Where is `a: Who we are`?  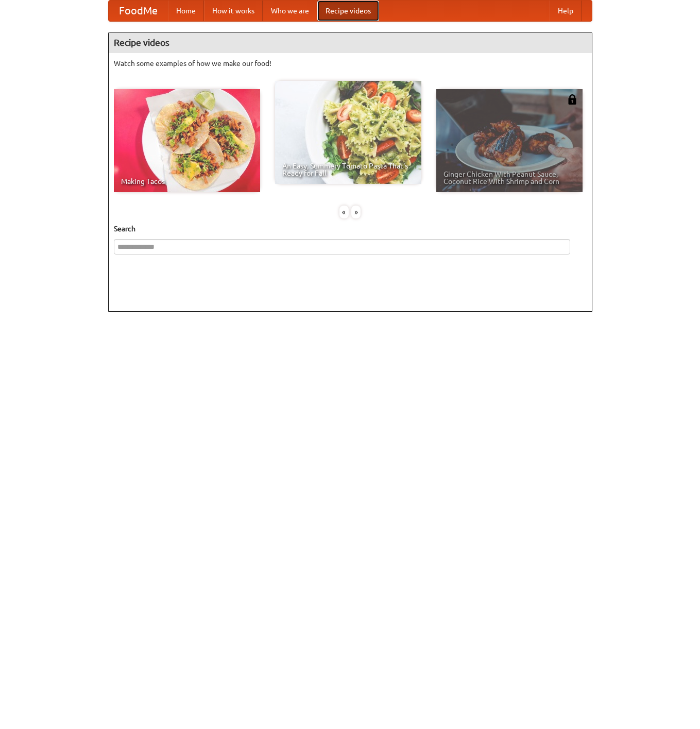
a: Who we are is located at coordinates (290, 10).